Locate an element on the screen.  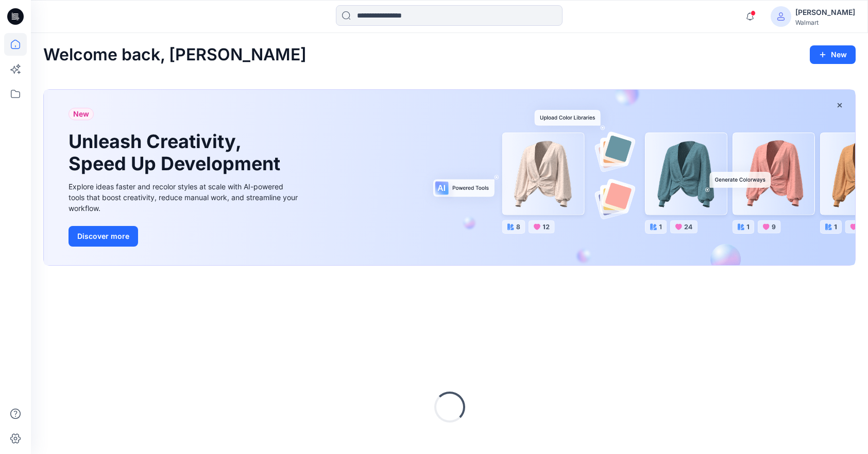
svg: avatar is located at coordinates (781, 17).